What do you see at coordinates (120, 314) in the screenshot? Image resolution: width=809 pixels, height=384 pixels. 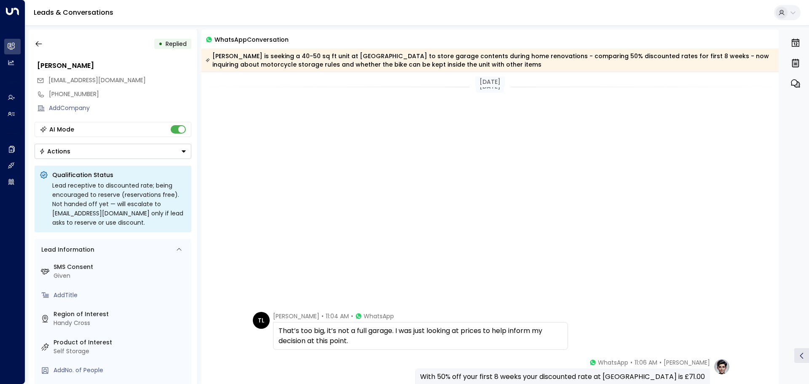 I see `label: Region of Interest` at bounding box center [120, 314].